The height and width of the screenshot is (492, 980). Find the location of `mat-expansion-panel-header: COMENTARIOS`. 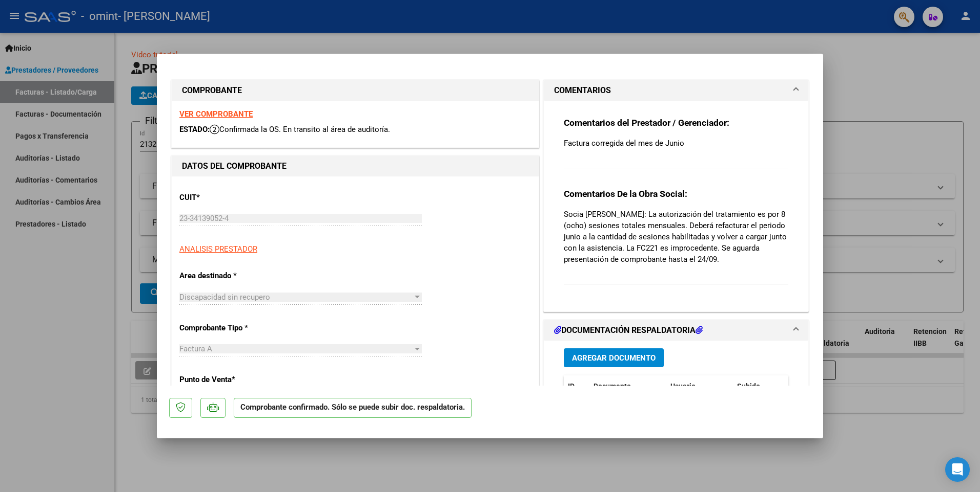

mat-expansion-panel-header: COMENTARIOS is located at coordinates (676, 90).